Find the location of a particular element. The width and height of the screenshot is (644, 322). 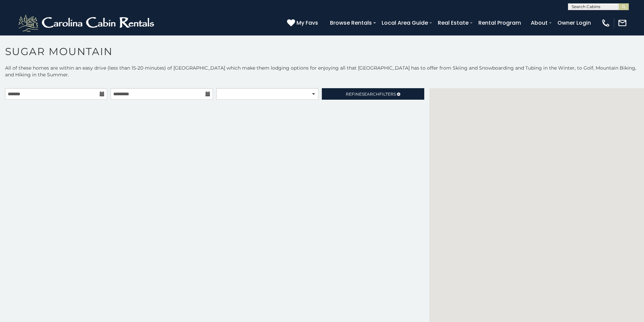

span: Refine Filters is located at coordinates (371, 94).